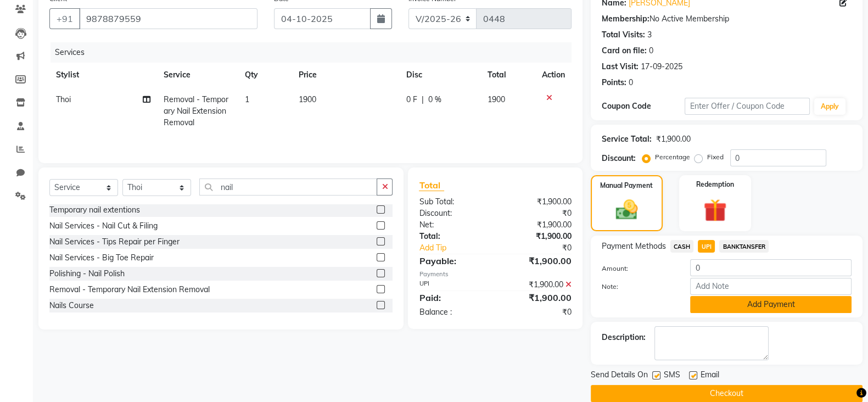 Image resolution: width=868 pixels, height=402 pixels. What do you see at coordinates (638, 287) in the screenshot?
I see `label: Note:` at bounding box center [638, 287].